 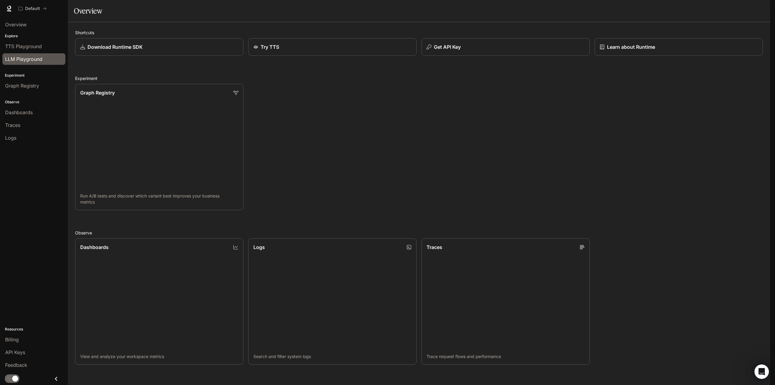 I want to click on p: Traces, so click(x=434, y=247).